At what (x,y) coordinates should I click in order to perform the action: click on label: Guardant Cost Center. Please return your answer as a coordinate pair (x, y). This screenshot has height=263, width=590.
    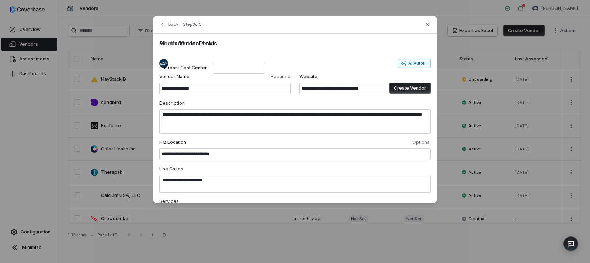
    Looking at the image, I should click on (183, 68).